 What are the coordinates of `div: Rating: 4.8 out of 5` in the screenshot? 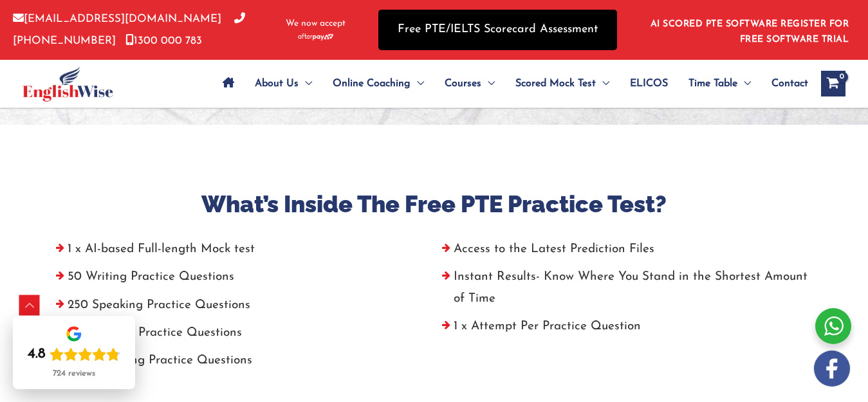 It's located at (74, 355).